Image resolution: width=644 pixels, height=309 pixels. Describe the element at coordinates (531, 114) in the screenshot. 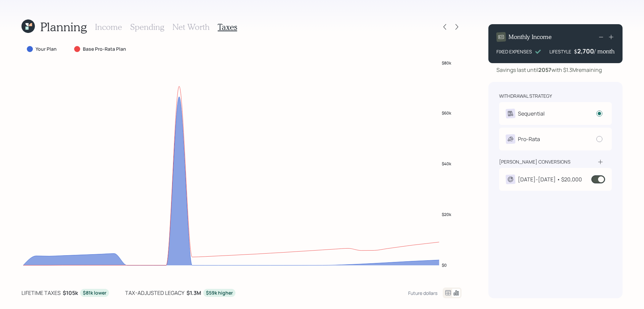

I see `div: Sequential` at that location.